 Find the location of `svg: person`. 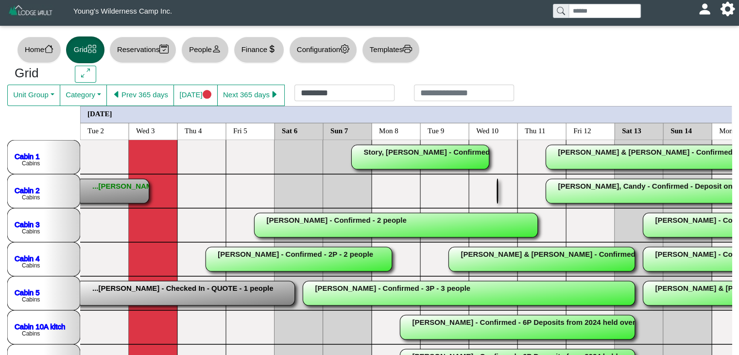

svg: person is located at coordinates (216, 49).